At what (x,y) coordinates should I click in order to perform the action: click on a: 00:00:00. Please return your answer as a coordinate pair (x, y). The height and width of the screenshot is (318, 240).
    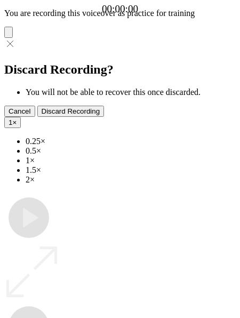
    Looking at the image, I should click on (120, 9).